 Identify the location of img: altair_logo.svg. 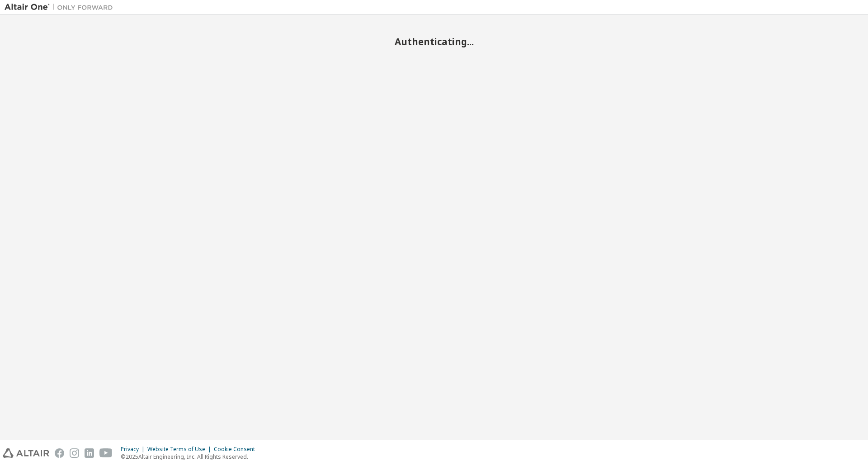
(26, 453).